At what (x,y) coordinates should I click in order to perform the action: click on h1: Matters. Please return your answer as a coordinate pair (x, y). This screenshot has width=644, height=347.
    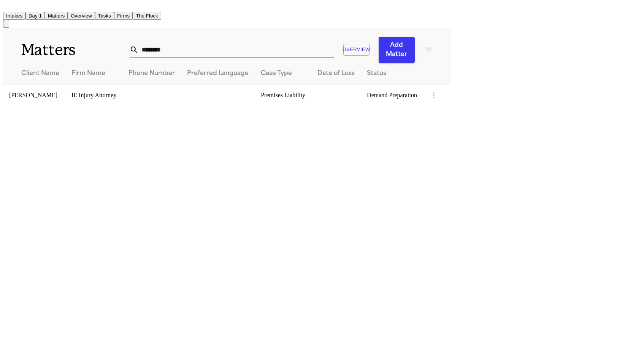
    Looking at the image, I should click on (75, 50).